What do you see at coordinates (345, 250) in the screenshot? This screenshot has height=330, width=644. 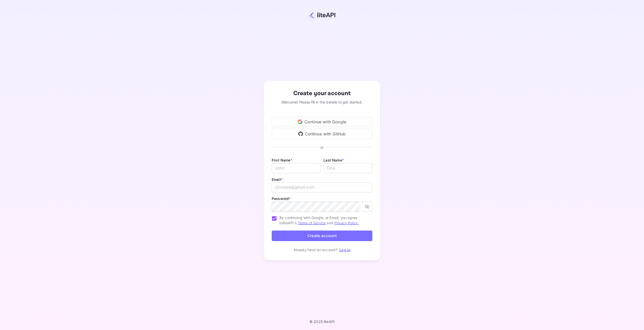 I see `a: Log in` at bounding box center [345, 250].